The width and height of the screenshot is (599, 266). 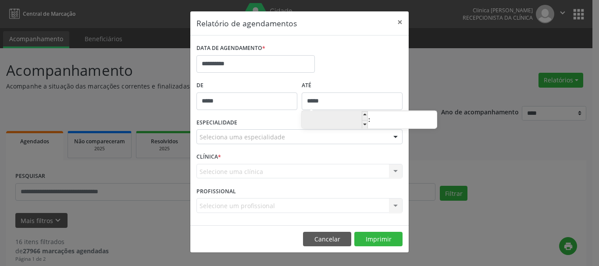 I want to click on input: Minute, so click(x=403, y=121).